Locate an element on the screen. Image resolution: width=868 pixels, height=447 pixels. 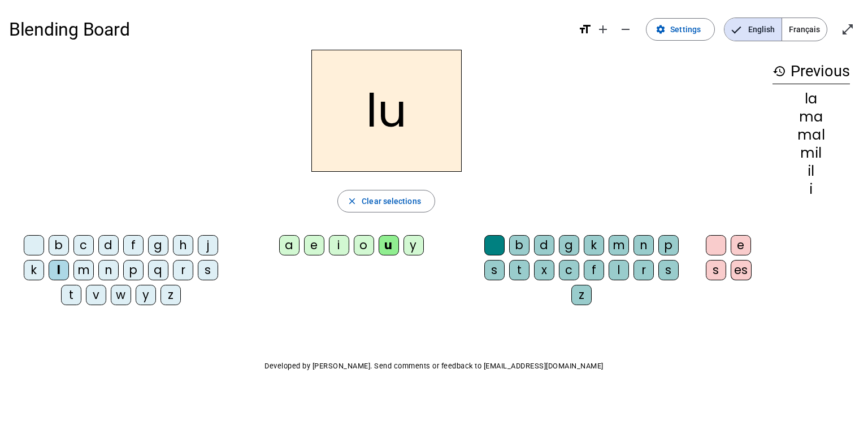
h3: Previous is located at coordinates (811, 72).